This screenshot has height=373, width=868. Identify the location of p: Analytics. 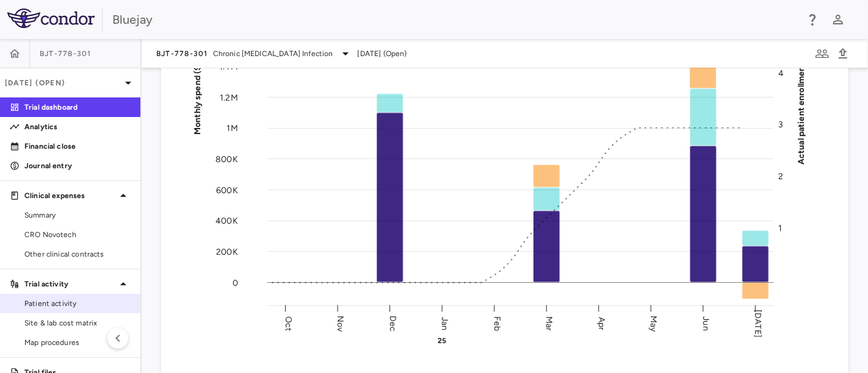
(77, 127).